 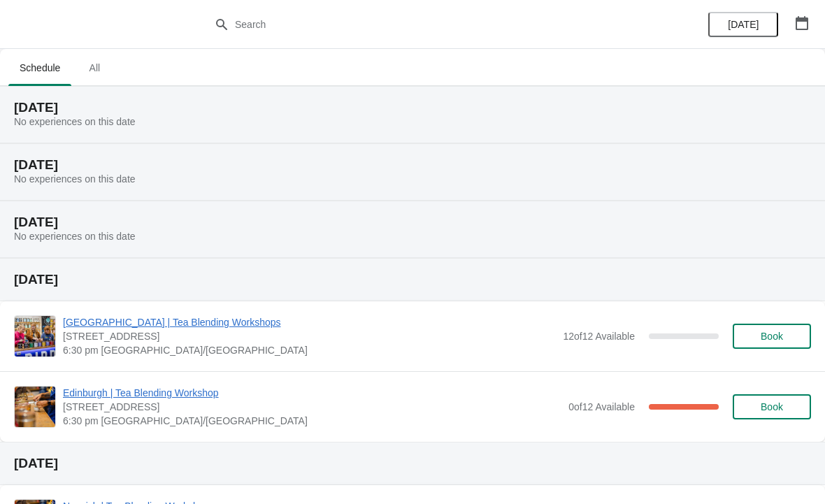 What do you see at coordinates (426, 25) in the screenshot?
I see `input: Search` at bounding box center [426, 25].